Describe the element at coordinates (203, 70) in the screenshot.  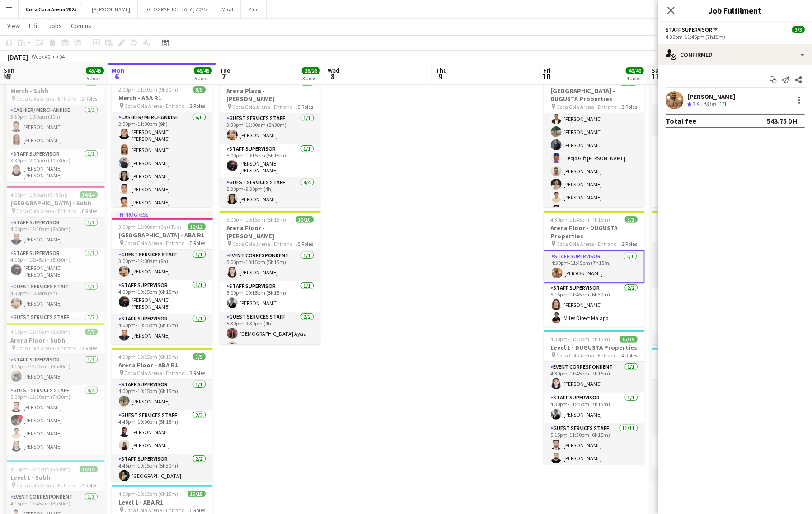
I see `span: 46/46` at that location.